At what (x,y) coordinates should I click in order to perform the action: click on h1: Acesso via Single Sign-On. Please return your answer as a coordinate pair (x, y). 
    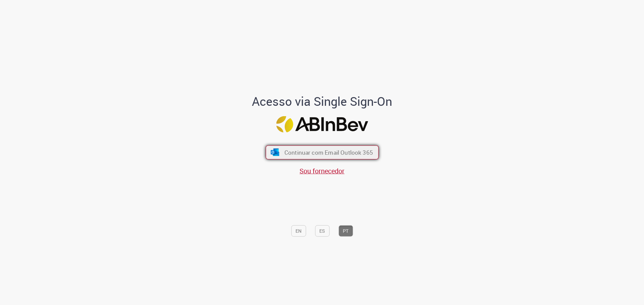
    Looking at the image, I should click on (322, 102).